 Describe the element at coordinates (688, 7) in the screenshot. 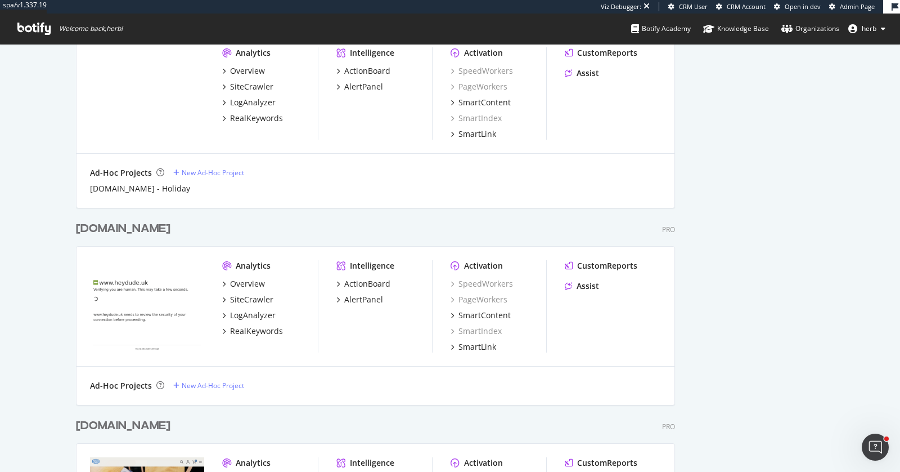

I see `a: CRM User` at that location.